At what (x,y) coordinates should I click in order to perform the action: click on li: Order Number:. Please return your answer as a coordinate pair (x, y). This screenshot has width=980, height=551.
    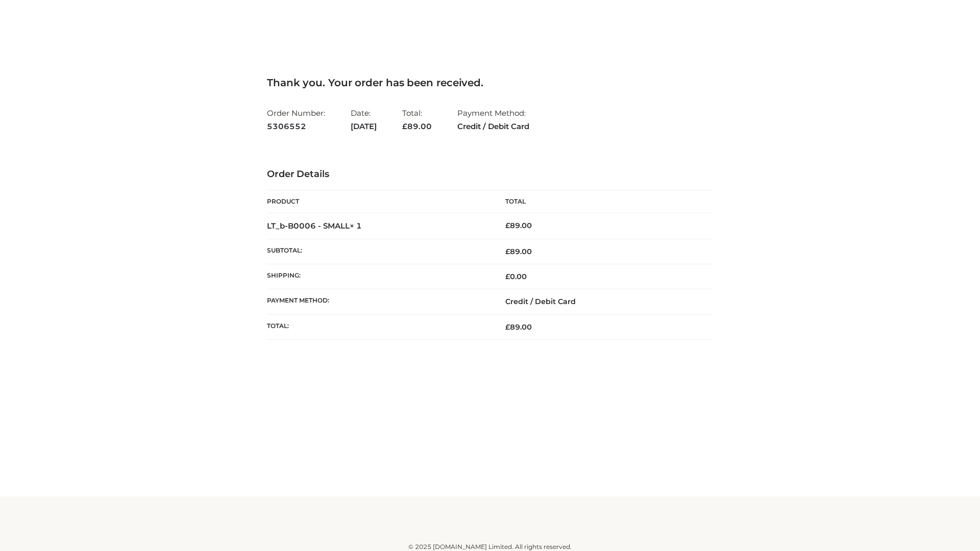
    Looking at the image, I should click on (296, 120).